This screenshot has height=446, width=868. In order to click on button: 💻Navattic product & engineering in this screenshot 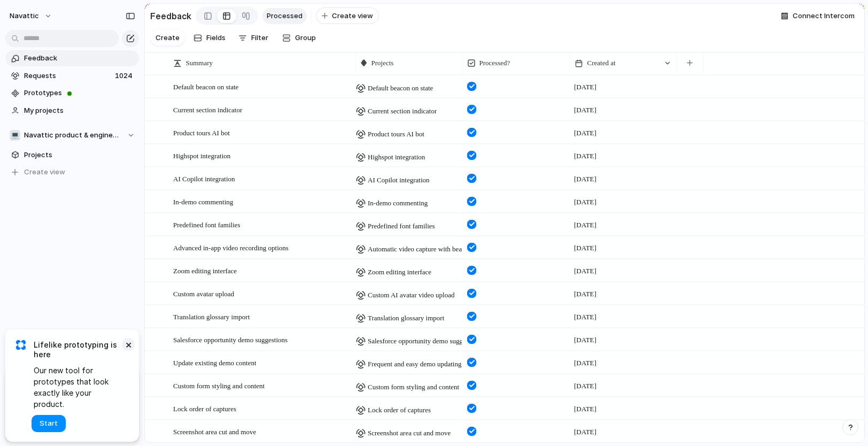, I will do `click(72, 135)`.